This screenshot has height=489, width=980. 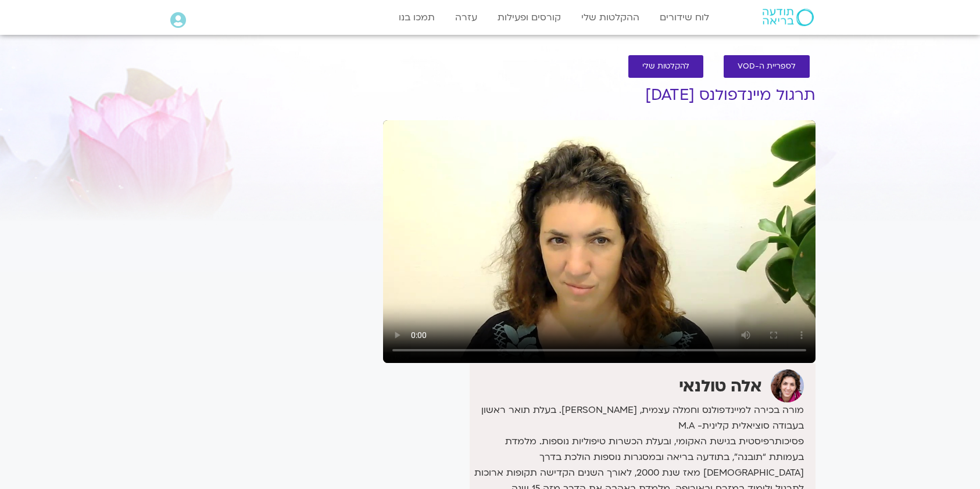 What do you see at coordinates (766, 66) in the screenshot?
I see `a: לספריית ה-VOD` at bounding box center [766, 66].